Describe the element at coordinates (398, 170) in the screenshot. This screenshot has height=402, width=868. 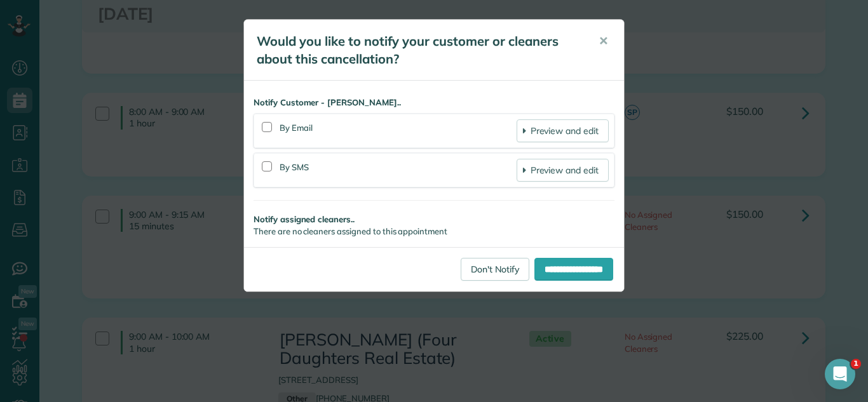
I see `div: By SMS` at that location.